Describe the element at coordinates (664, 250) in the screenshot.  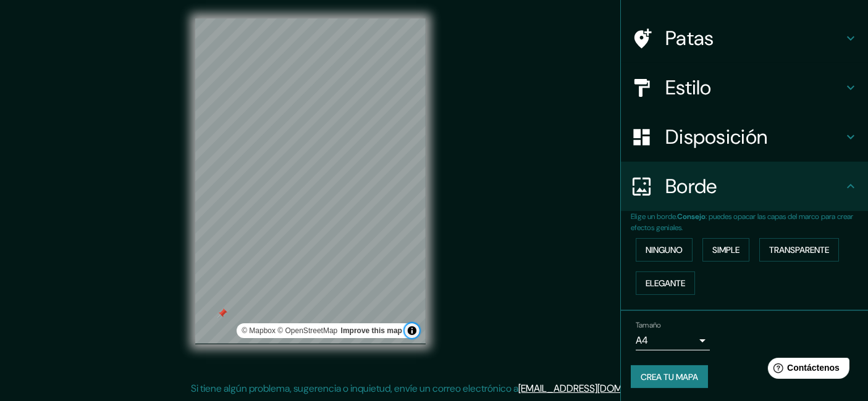
I see `button: Ninguno` at that location.